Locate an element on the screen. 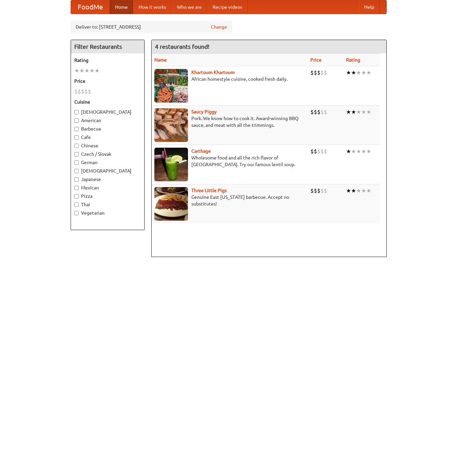 This screenshot has width=457, height=476. ng-pluralize: 4 restaurants found! is located at coordinates (182, 46).